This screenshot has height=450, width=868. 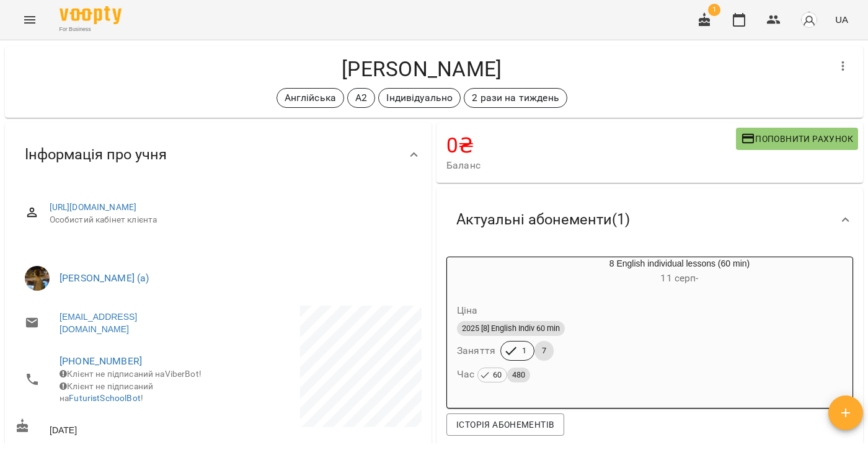 I want to click on span: 11 серп -, so click(x=679, y=278).